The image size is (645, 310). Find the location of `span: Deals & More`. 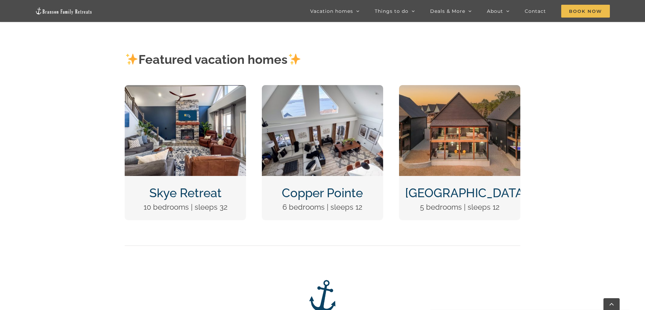

span: Deals & More is located at coordinates (447, 11).